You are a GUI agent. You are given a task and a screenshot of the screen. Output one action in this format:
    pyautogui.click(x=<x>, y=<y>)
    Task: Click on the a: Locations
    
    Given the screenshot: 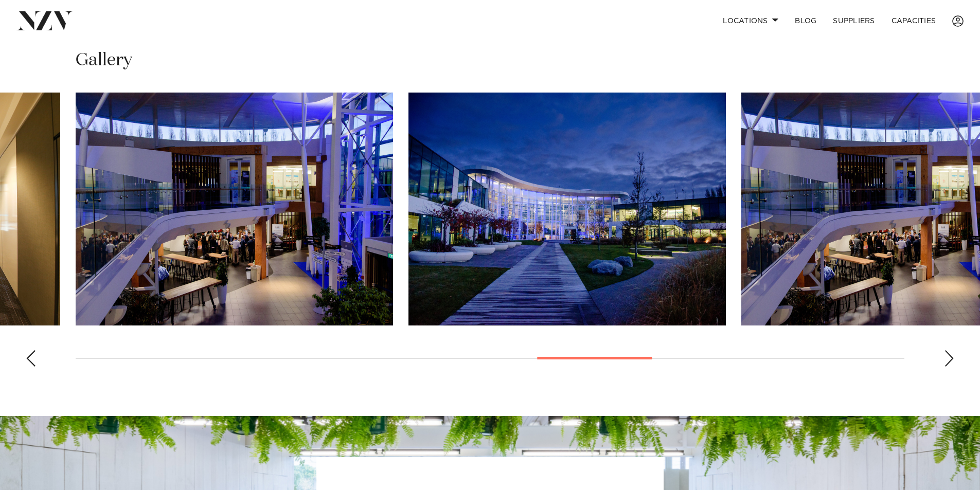 What is the action you would take?
    pyautogui.click(x=751, y=21)
    